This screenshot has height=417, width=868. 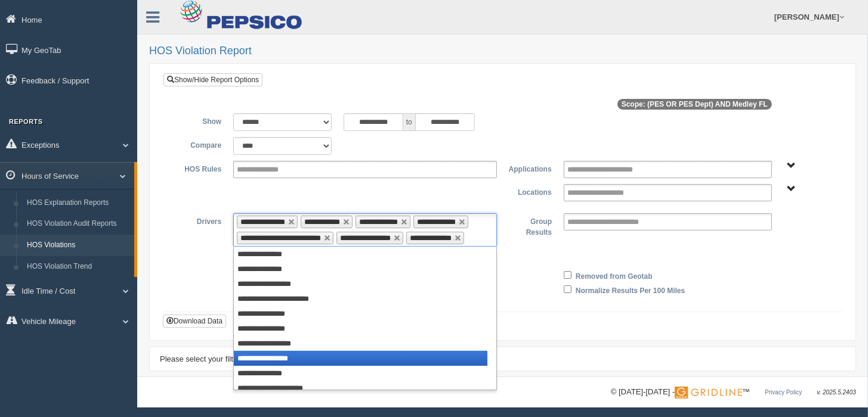 What do you see at coordinates (409, 122) in the screenshot?
I see `span: to` at bounding box center [409, 122].